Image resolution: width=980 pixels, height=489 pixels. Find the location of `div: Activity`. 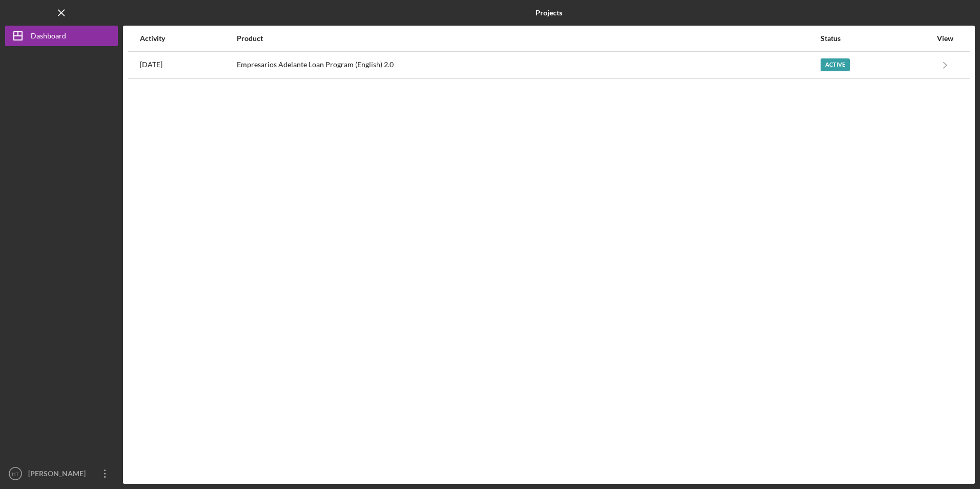

div: Activity is located at coordinates (187, 39).